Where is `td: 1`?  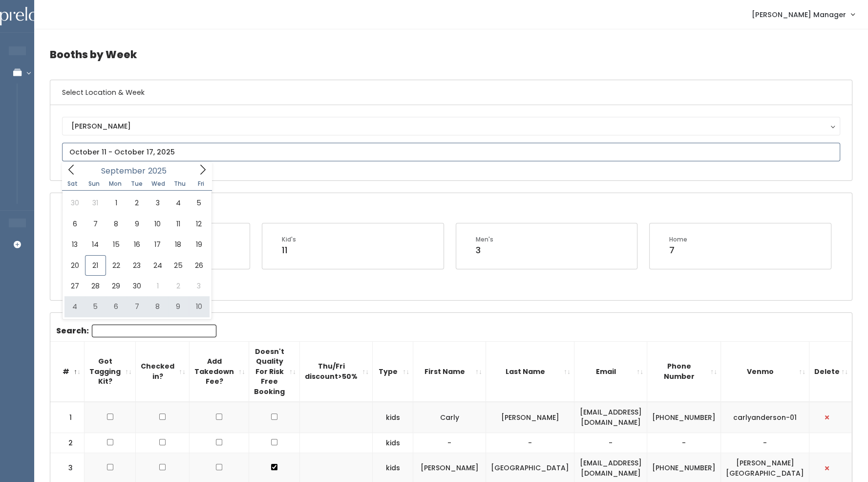 td: 1 is located at coordinates (67, 417).